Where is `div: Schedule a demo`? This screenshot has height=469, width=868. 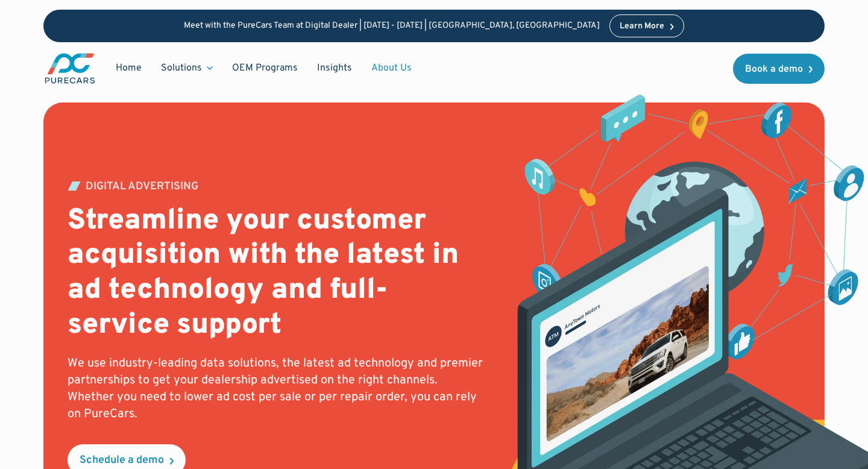 div: Schedule a demo is located at coordinates (122, 461).